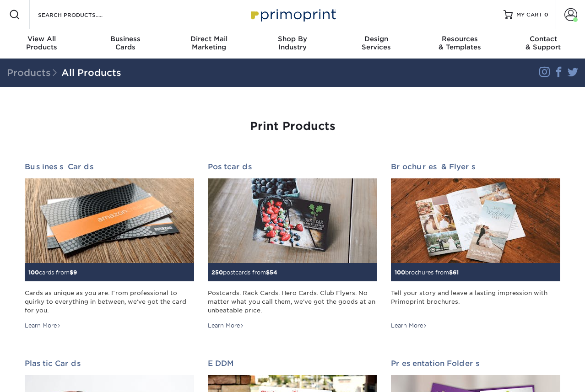 This screenshot has width=585, height=392. What do you see at coordinates (543, 44) in the screenshot?
I see `a: Contact& Support` at bounding box center [543, 44].